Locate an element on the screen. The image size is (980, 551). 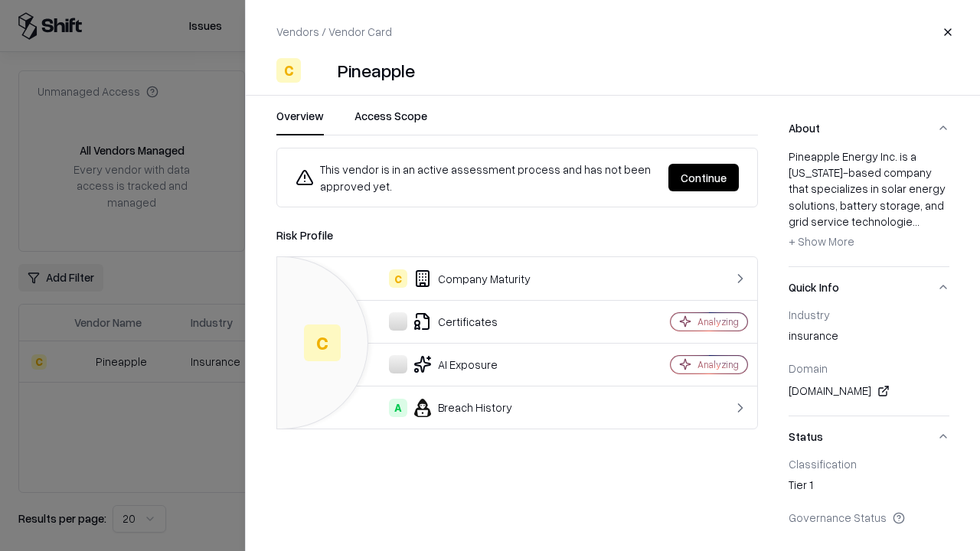
div: About is located at coordinates (869, 208).